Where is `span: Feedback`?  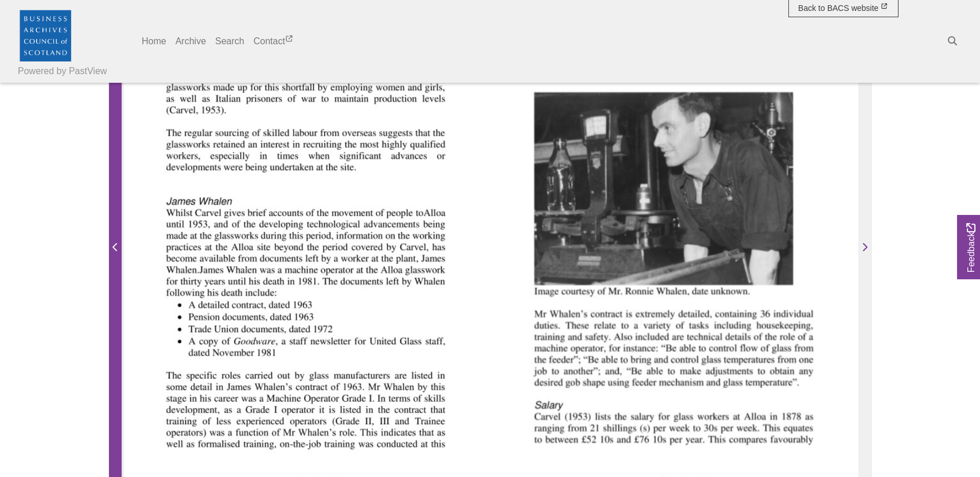
span: Feedback is located at coordinates (971, 247).